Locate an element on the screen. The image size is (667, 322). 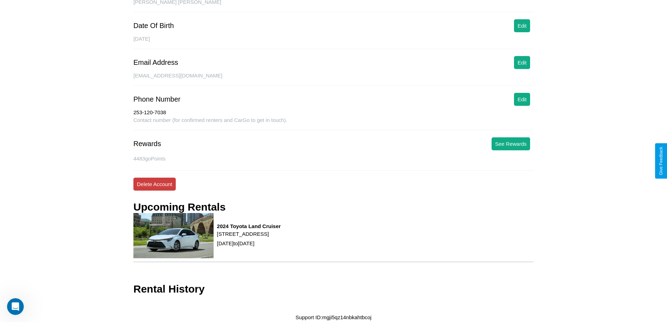
h3: Upcoming Rentals is located at coordinates (179, 207).